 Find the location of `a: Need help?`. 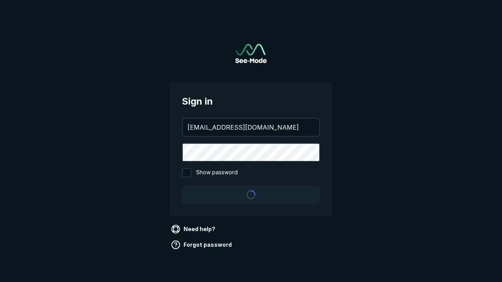

a: Need help? is located at coordinates (194, 229).